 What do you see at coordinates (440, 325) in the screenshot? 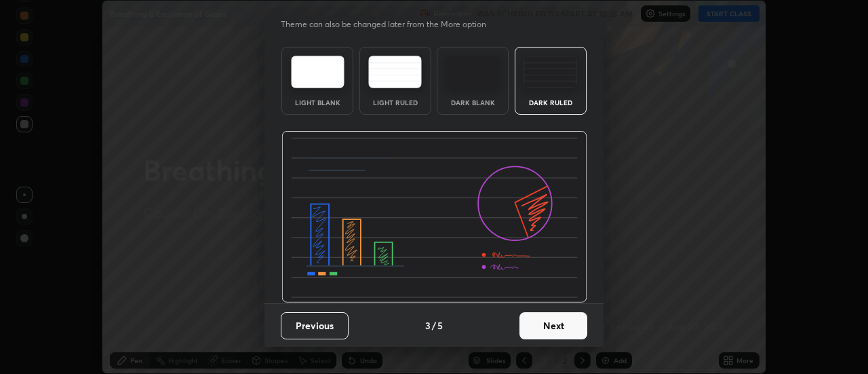
I see `h4: 5` at bounding box center [440, 325].